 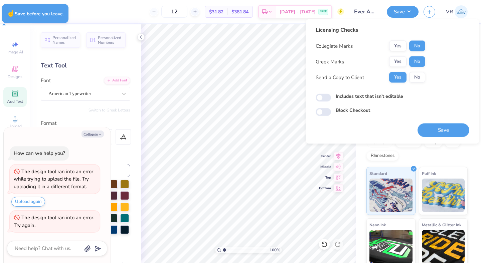 What do you see at coordinates (110, 40) in the screenshot?
I see `span: Personalized Numbers` at bounding box center [110, 40].